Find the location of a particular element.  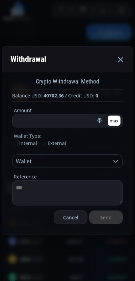

div: Withdrawal is located at coordinates (28, 59).